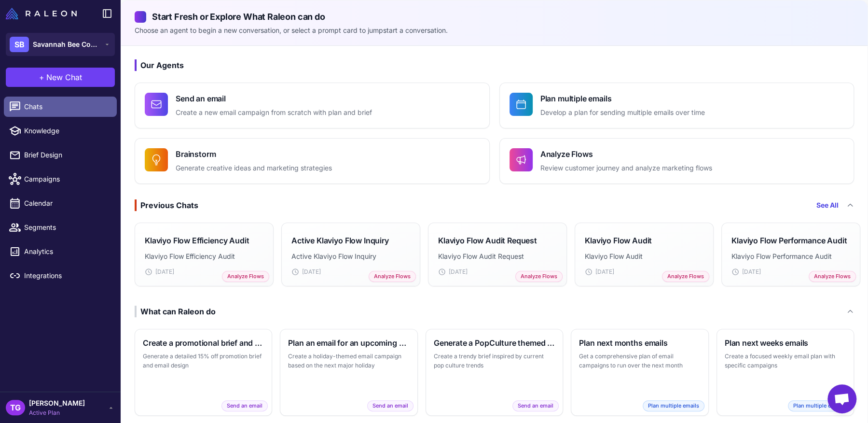  Describe the element at coordinates (677, 161) in the screenshot. I see `button: Analyze FlowsReview customer journey and analyze marketing flows` at that location.